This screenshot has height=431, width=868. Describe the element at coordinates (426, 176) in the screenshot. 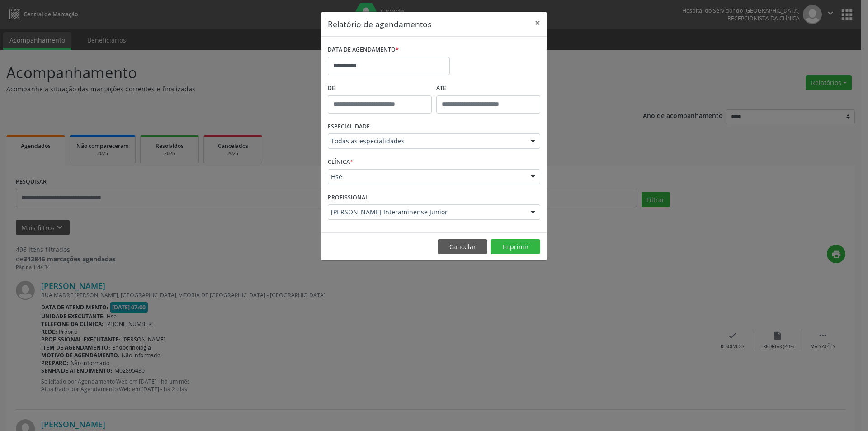

I see `span: Hse` at that location.